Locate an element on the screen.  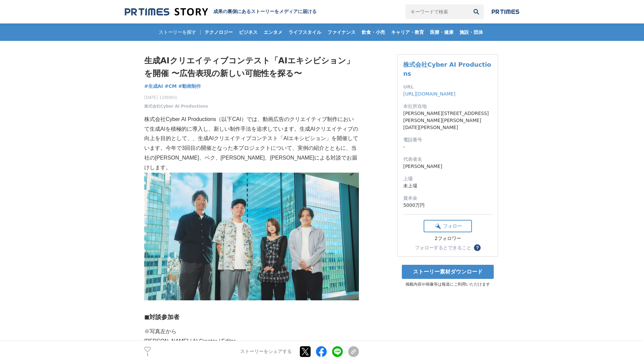
button: 検索 is located at coordinates (476, 11).